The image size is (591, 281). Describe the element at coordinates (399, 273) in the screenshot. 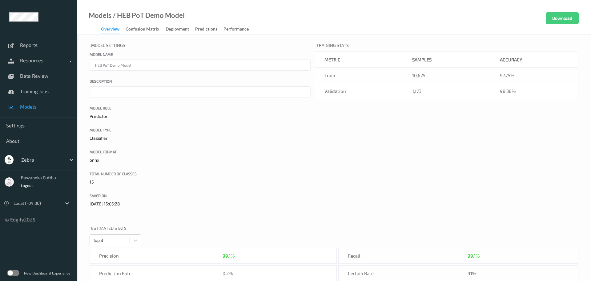

I see `div: Certain Rate` at that location.